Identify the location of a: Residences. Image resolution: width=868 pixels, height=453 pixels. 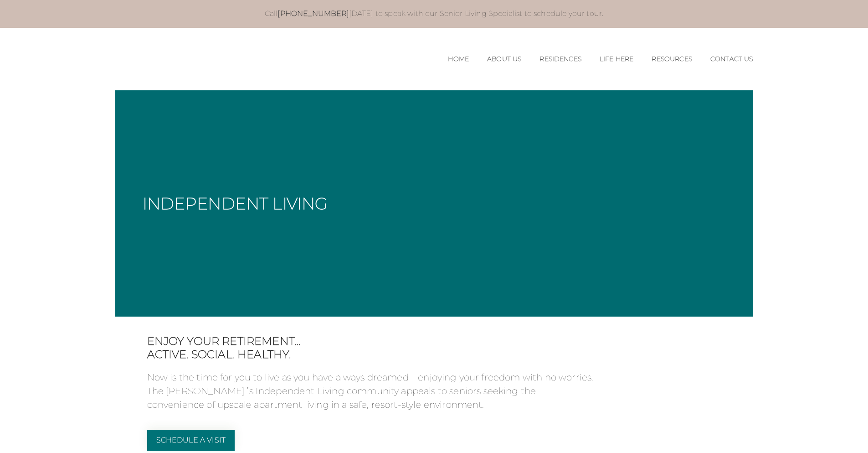
(560, 59).